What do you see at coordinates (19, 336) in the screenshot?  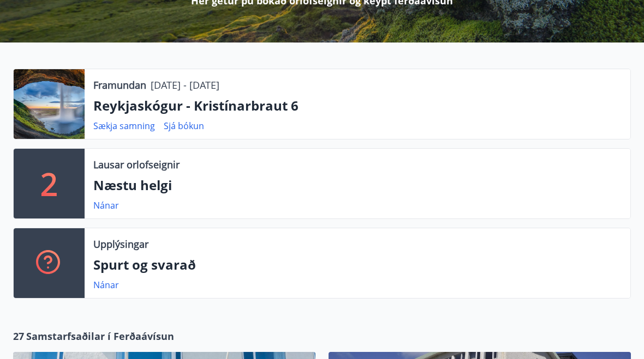 I see `span: 27` at bounding box center [19, 336].